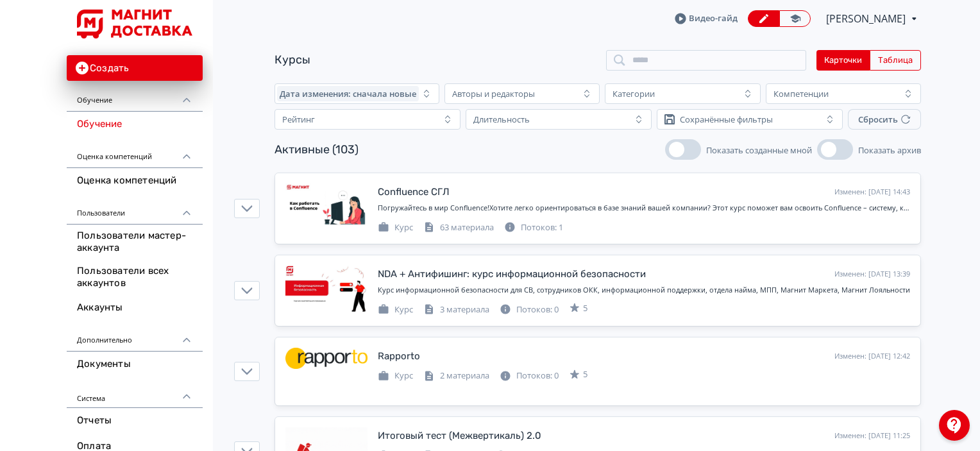 This screenshot has width=980, height=451. I want to click on div: Система, so click(135, 392).